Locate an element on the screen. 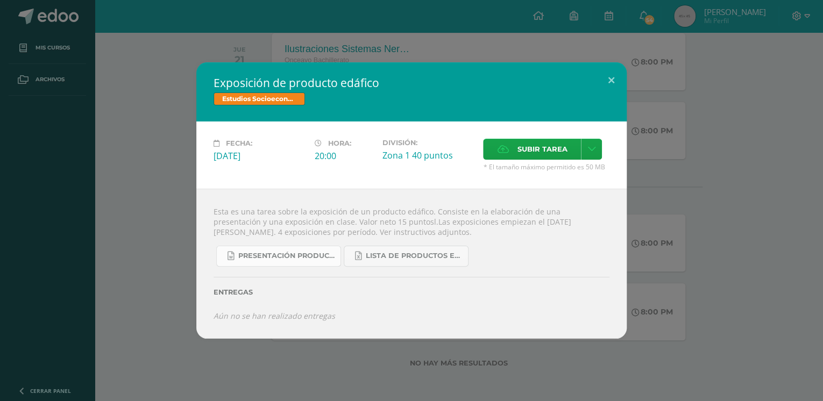  span: Presentación producto edáfico zona 14 2025.docx is located at coordinates (287, 256).